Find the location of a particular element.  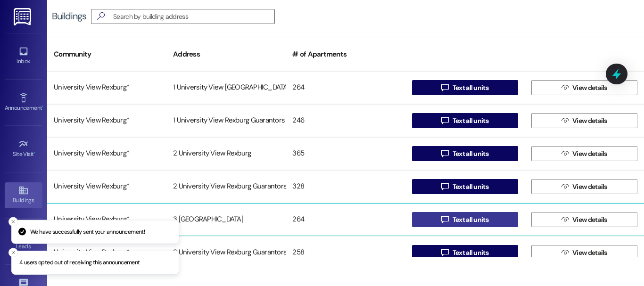

div: Community is located at coordinates (106, 54).